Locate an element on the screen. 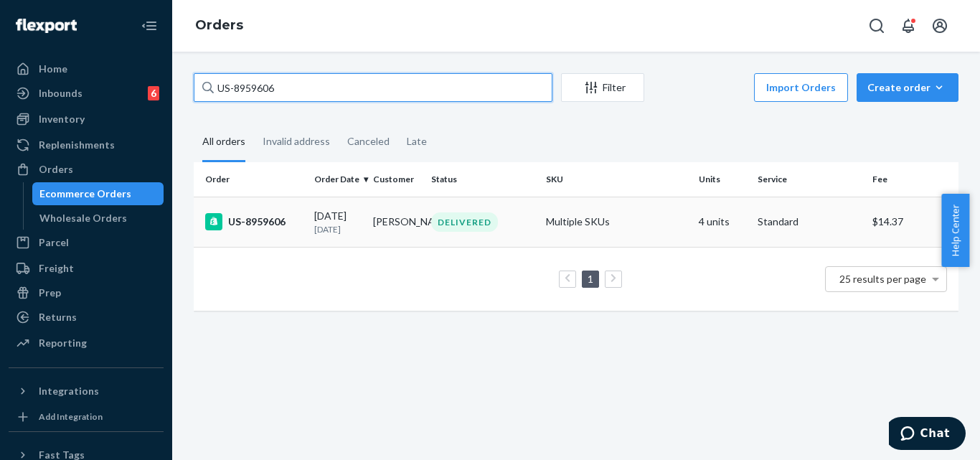  th: Units is located at coordinates (722, 180).